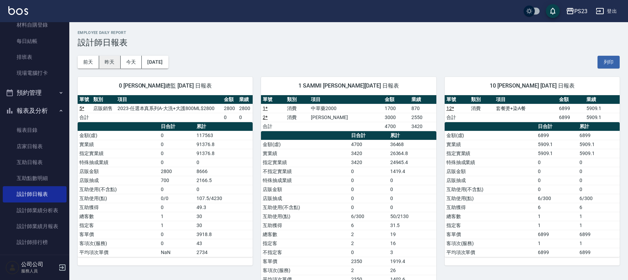 The image size is (628, 280). Describe the element at coordinates (369, 144) in the screenshot. I see `td: 4700` at that location.